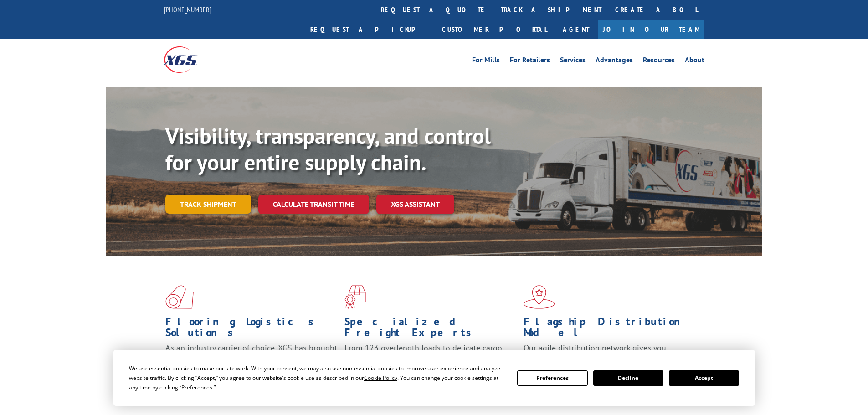 Image resolution: width=868 pixels, height=415 pixels. What do you see at coordinates (369, 29) in the screenshot?
I see `a: Request a pickup` at bounding box center [369, 29].